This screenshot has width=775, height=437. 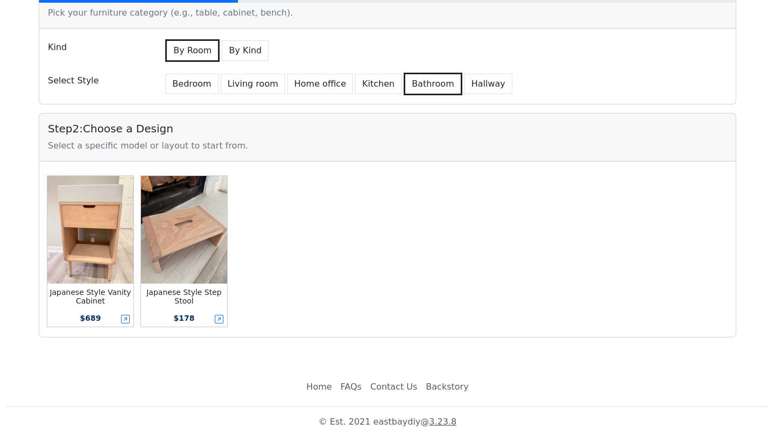 What do you see at coordinates (192, 51) in the screenshot?
I see `button: By Room` at bounding box center [192, 51].